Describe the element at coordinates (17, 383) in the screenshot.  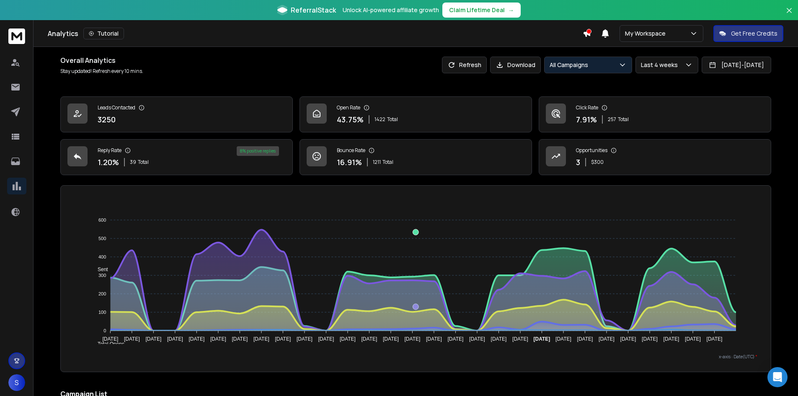
I see `span: S` at that location.